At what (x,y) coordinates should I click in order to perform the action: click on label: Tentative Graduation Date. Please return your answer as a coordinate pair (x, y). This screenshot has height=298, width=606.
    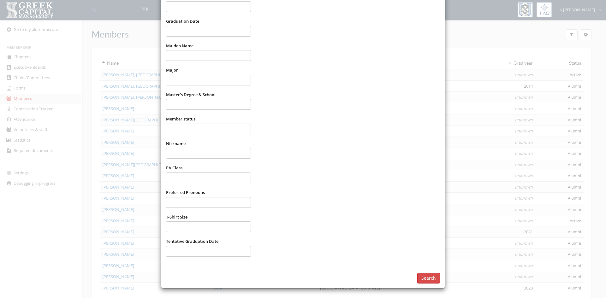
    Looking at the image, I should click on (192, 241).